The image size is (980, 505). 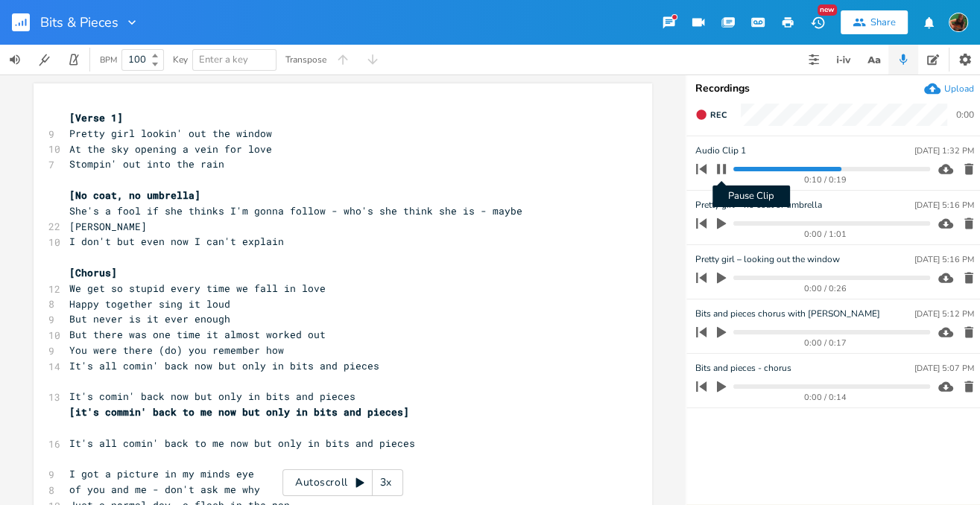 What do you see at coordinates (242, 443) in the screenshot?
I see `span: It's all comin' back to me now but only in bits and pieces` at bounding box center [242, 443].